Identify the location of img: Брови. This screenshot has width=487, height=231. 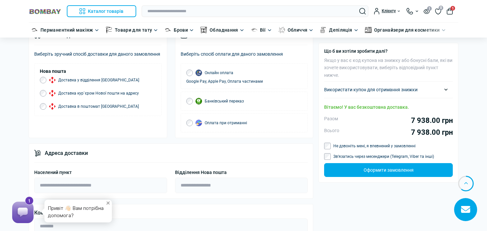
(168, 30).